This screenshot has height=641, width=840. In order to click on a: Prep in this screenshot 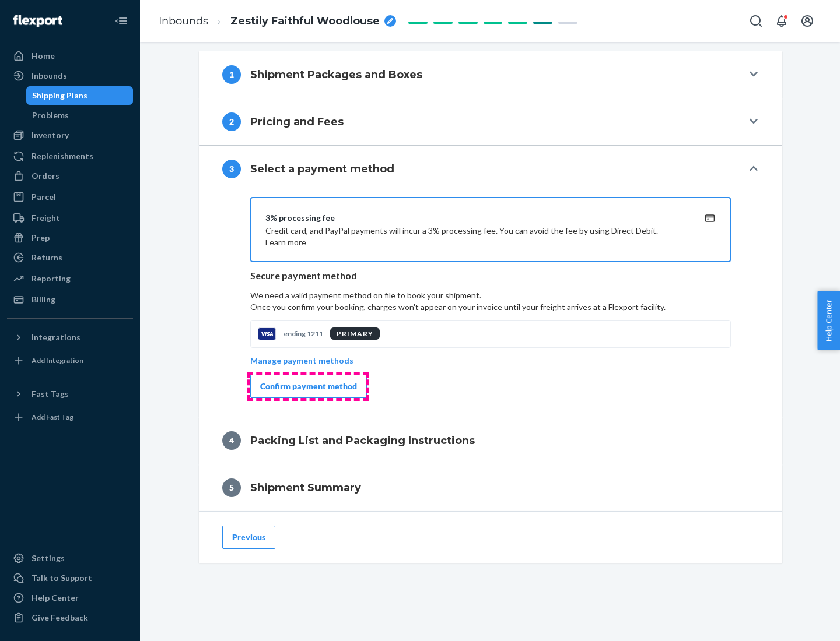, I will do `click(70, 238)`.